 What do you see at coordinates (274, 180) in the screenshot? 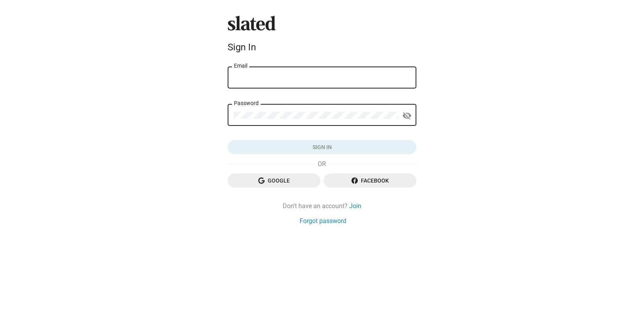
I see `span: Google` at bounding box center [274, 180].